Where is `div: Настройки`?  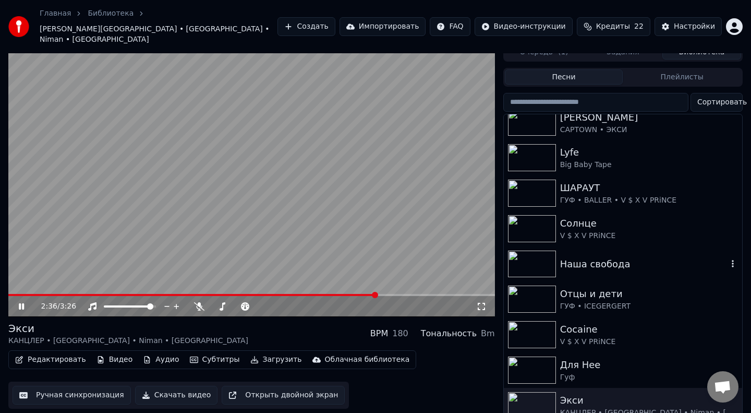 div: Настройки is located at coordinates (694, 27).